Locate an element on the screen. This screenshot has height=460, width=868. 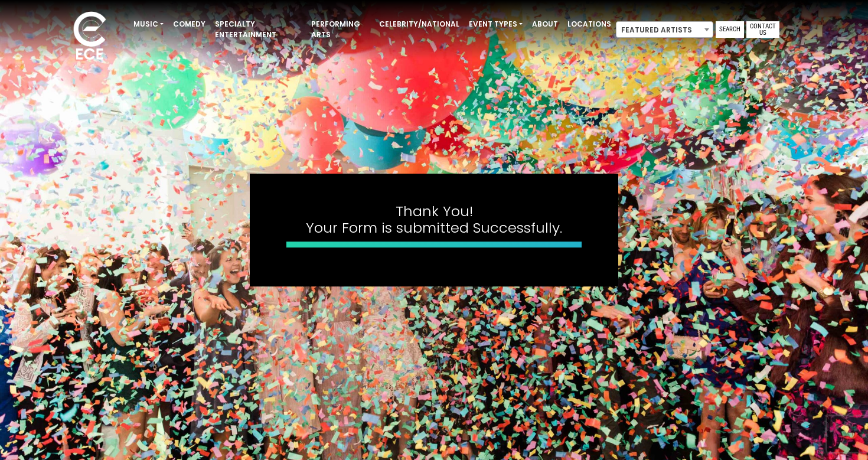
a: Comedy is located at coordinates (189, 24).